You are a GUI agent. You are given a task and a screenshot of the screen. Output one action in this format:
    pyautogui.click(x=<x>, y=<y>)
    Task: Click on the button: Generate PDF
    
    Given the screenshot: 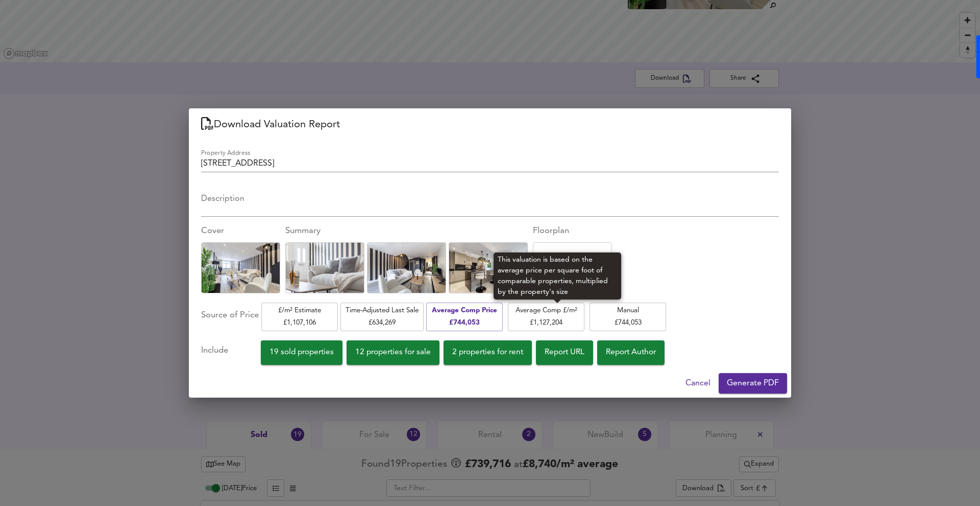 What is the action you would take?
    pyautogui.click(x=753, y=383)
    